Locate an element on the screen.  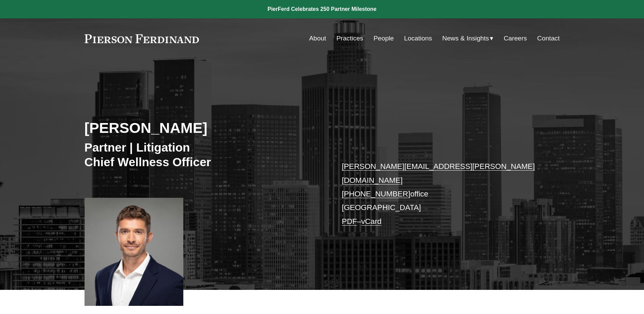
a: Contact is located at coordinates (549, 38).